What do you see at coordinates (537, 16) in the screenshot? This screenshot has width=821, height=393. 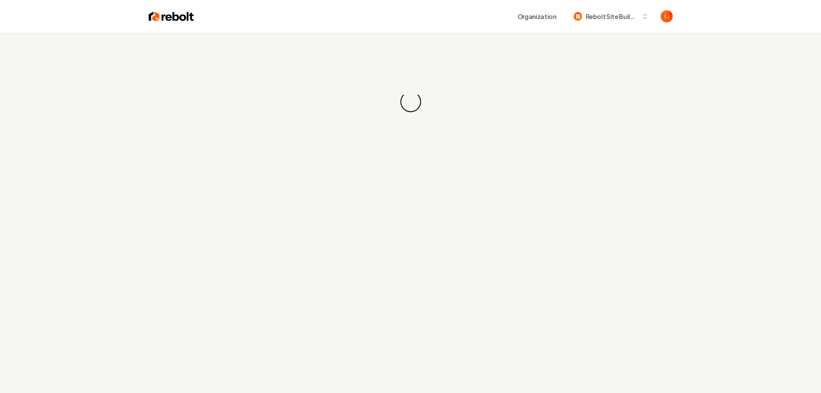 I see `button: Organization` at bounding box center [537, 16].